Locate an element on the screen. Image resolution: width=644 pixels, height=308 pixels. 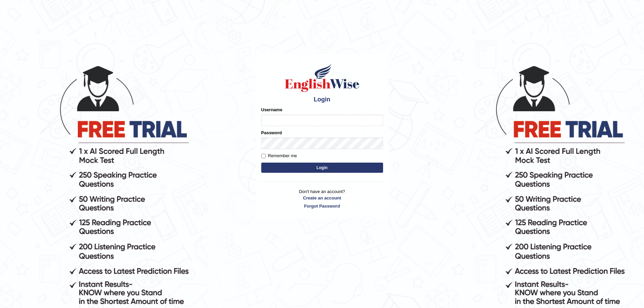
label: Remember me is located at coordinates (279, 156).